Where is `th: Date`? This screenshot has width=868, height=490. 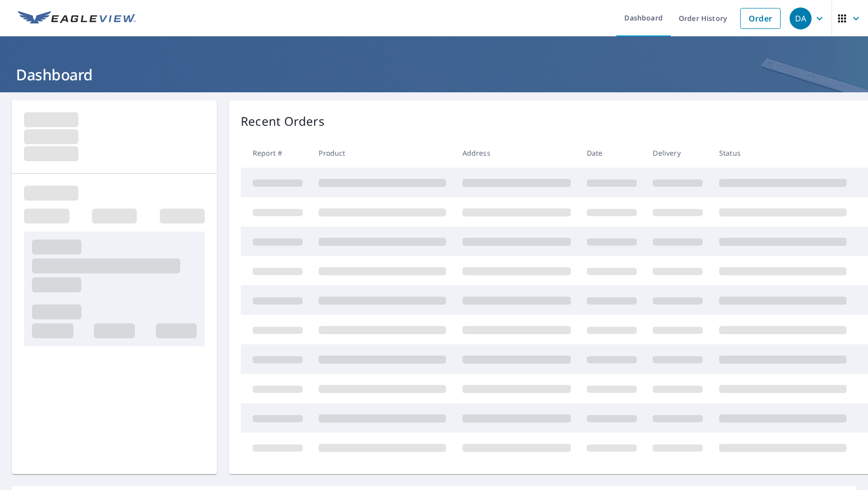 th: Date is located at coordinates (612, 153).